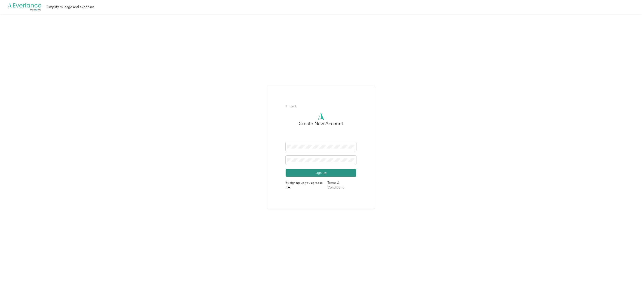 The width and height of the screenshot is (644, 307). I want to click on div: Back, so click(321, 106).